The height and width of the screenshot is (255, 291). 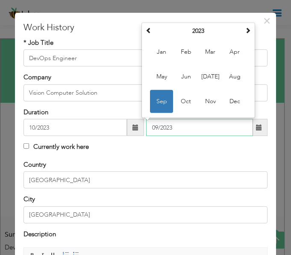 I want to click on p: Troubleshot infrastructure and application issues to maintain reliability., so click(x=121, y=36).